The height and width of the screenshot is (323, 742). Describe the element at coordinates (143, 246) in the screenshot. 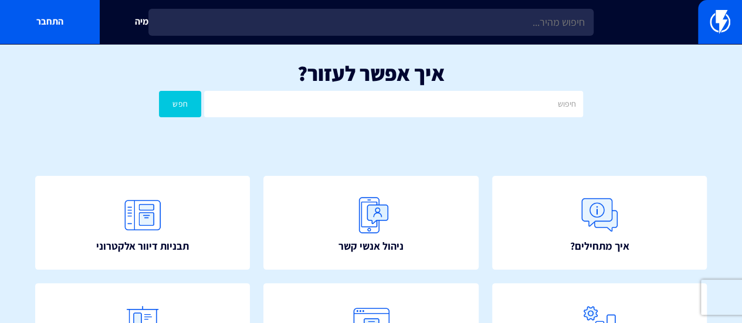

I see `span: תבניות דיוור אלקטרוני` at that location.